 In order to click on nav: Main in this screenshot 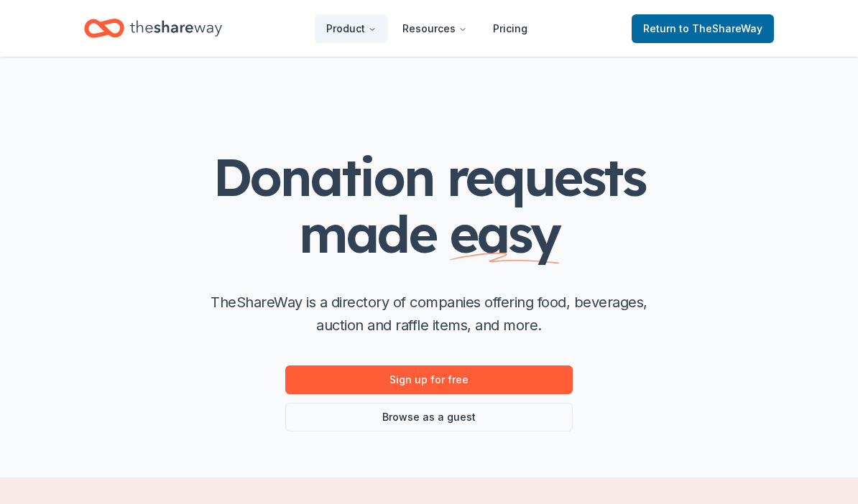, I will do `click(426, 28)`.